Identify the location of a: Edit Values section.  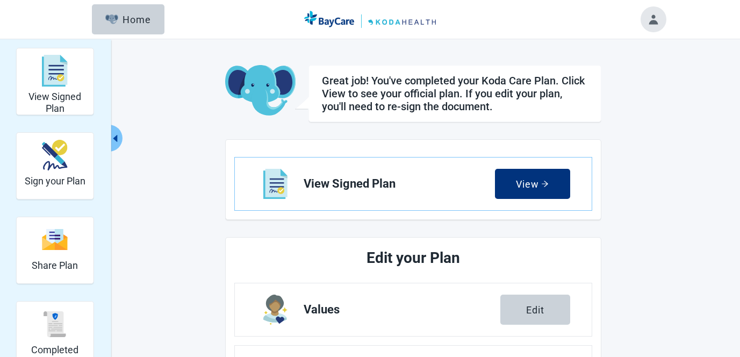
(413, 310).